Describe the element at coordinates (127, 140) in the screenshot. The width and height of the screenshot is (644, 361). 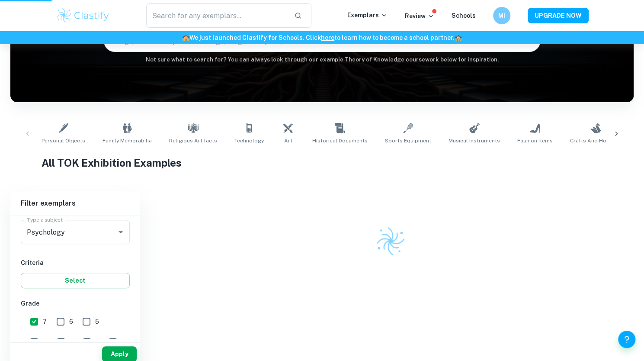
I see `span: Family Memorabilia` at that location.